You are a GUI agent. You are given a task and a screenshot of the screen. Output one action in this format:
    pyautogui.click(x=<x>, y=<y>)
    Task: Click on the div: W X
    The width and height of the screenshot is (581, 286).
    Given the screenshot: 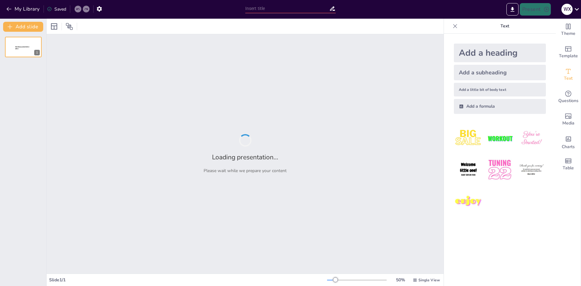 What is the action you would take?
    pyautogui.click(x=567, y=9)
    